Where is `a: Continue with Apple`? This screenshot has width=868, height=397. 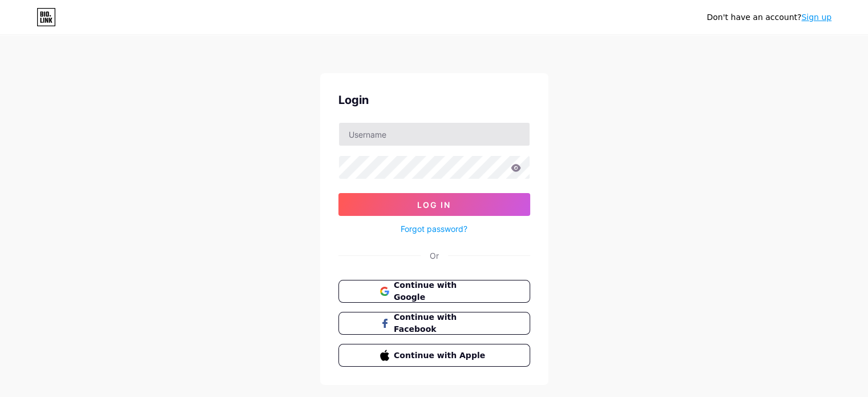 a: Continue with Apple is located at coordinates (434, 355).